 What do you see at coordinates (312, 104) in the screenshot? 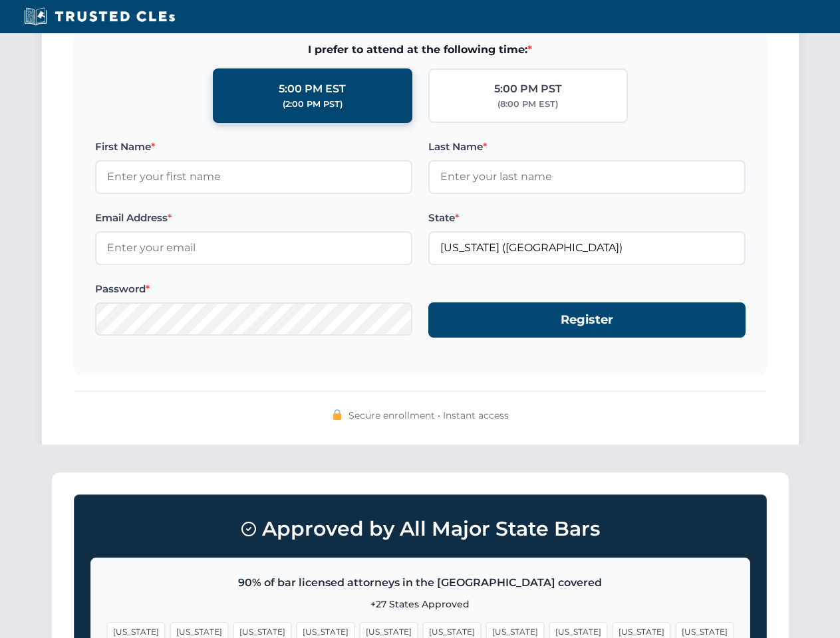
I see `div: (2:00 PM PST)` at bounding box center [312, 104].